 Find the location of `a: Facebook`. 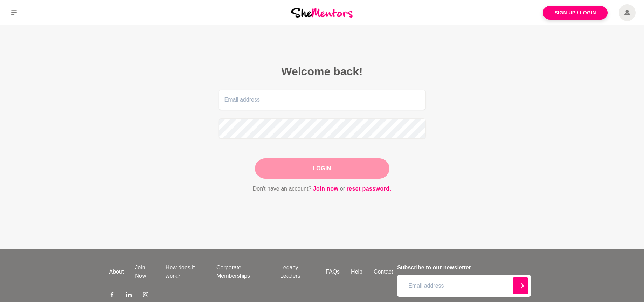

a: Facebook is located at coordinates (112, 296).